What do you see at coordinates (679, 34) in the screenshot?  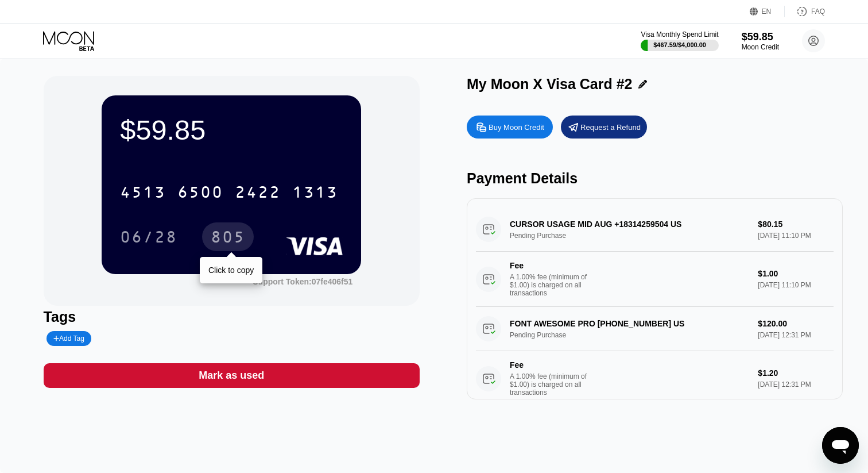 I see `div: Visa Monthly Spend Limit` at bounding box center [679, 34].